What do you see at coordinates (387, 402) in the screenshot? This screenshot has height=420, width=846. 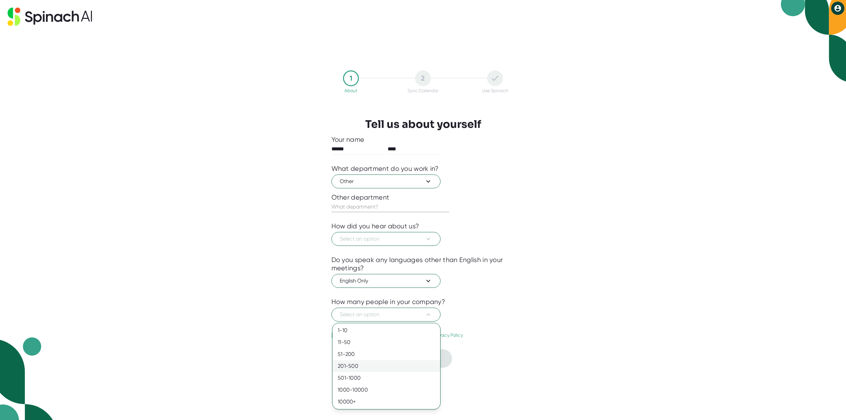 I see `div: 10000+` at bounding box center [387, 402].